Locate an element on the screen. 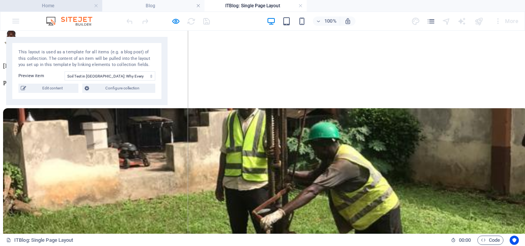  span: Code is located at coordinates (490, 241).